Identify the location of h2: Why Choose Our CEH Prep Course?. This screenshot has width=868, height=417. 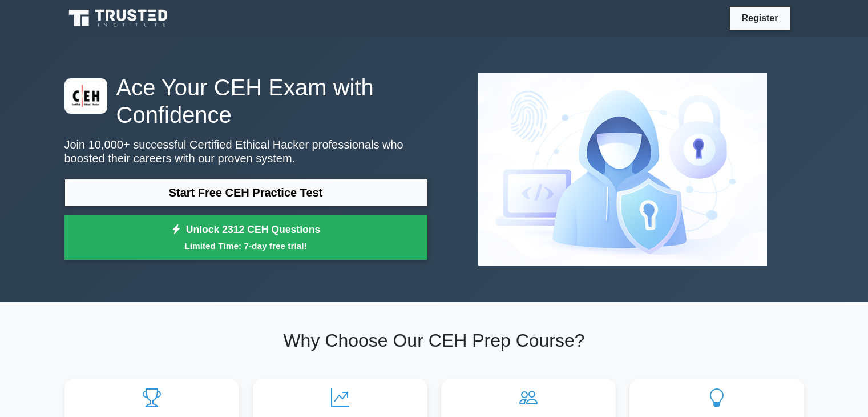
(434, 340).